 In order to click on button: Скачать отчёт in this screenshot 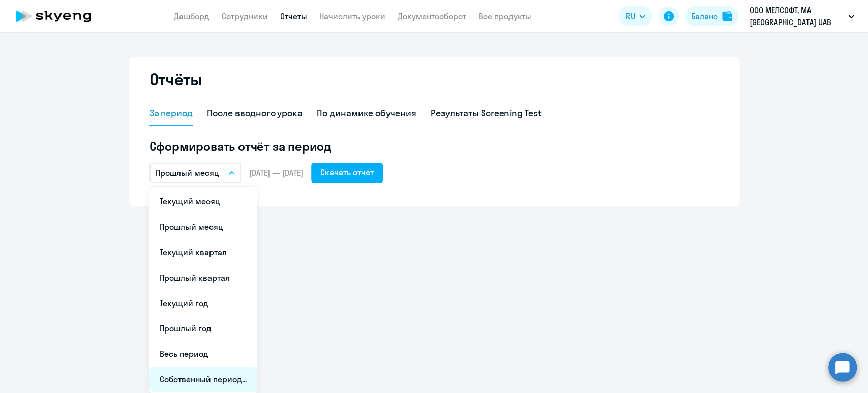, I will do `click(347, 173)`.